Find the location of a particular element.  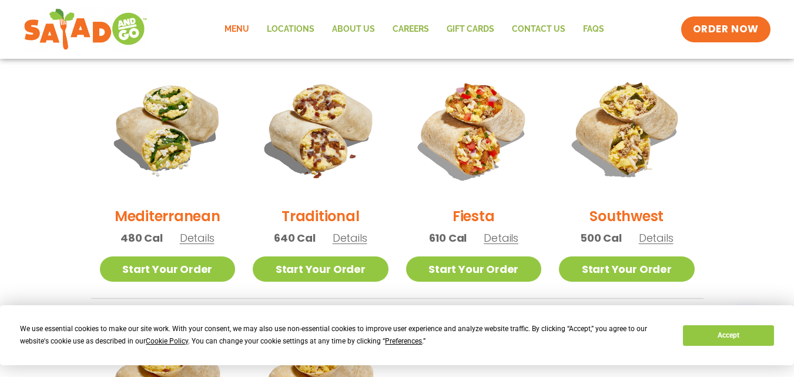

img: Product photo for Fiesta is located at coordinates (473, 129).